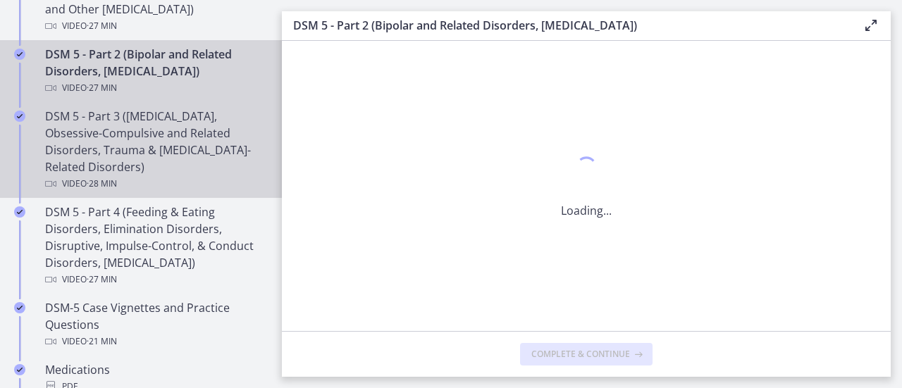 The image size is (902, 388). I want to click on div: DSM-5 Case Vignettes and Practice Questions, so click(155, 325).